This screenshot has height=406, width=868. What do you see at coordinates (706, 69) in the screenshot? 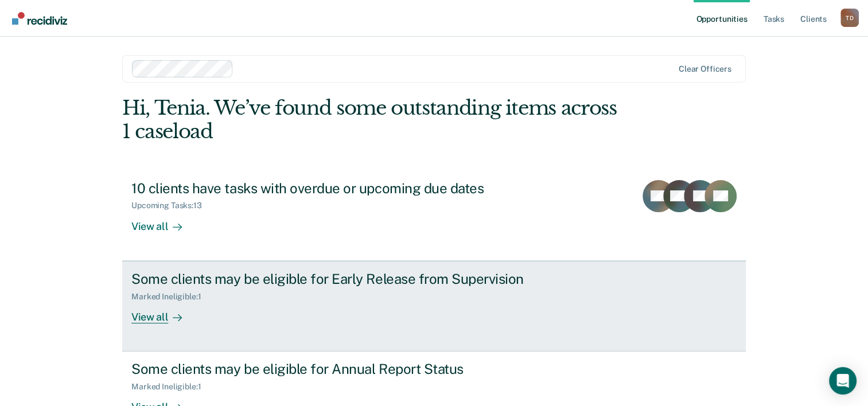
I see `div: Clear officers` at bounding box center [706, 69].